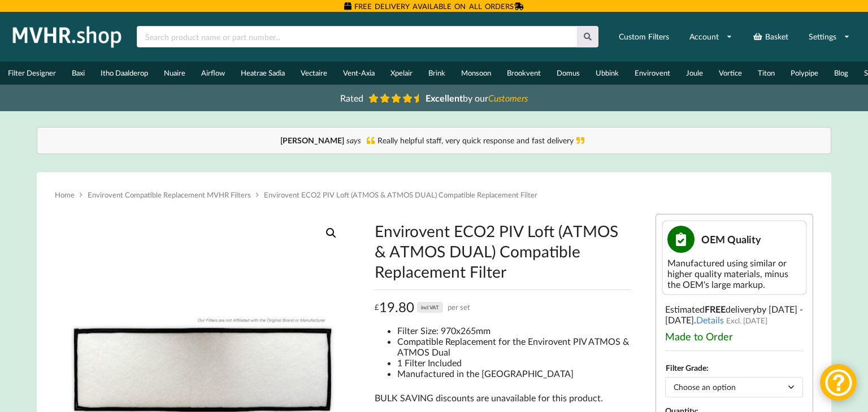  What do you see at coordinates (514, 330) in the screenshot?
I see `li: Filter Size: 970x265mm` at bounding box center [514, 330].